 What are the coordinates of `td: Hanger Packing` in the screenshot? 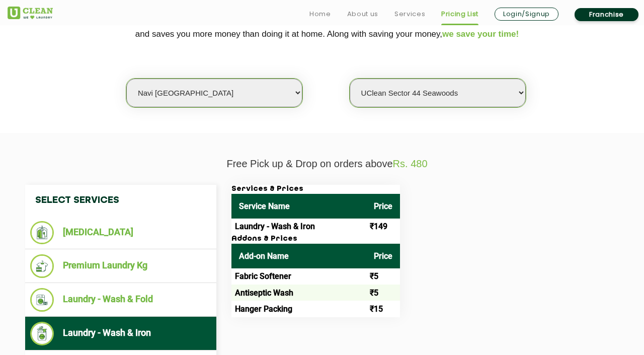 It's located at (299, 308).